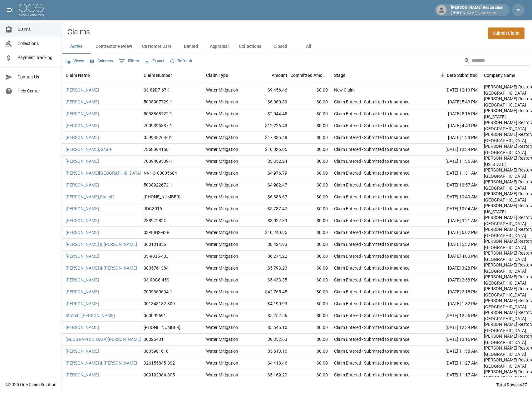  Describe the element at coordinates (156, 256) in the screenshot. I see `div: 03-90J5-43J` at that location.